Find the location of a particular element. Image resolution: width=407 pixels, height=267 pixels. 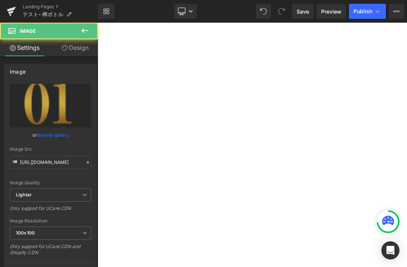

button: More is located at coordinates (397, 11).